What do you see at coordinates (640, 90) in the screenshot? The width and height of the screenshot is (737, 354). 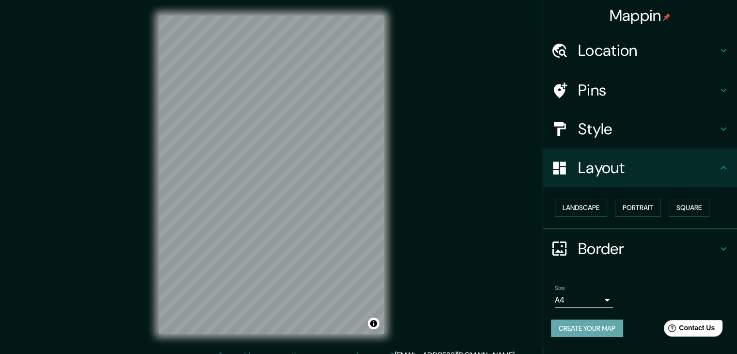 I see `div: Pins` at bounding box center [640, 90].